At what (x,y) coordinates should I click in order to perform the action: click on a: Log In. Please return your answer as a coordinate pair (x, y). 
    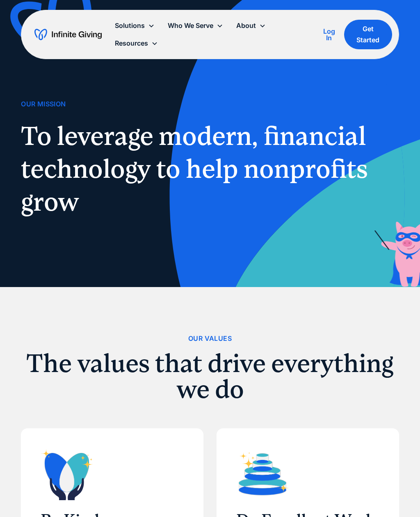
    Looking at the image, I should click on (329, 34).